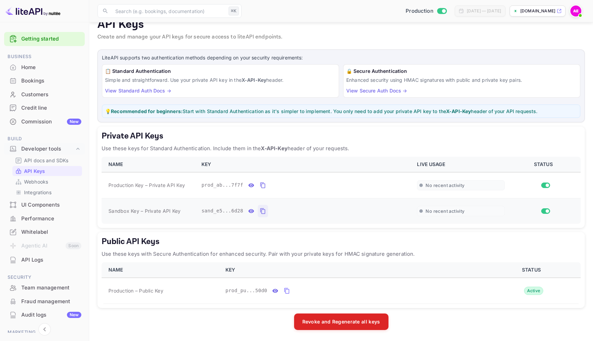 The width and height of the screenshot is (593, 341). What do you see at coordinates (44, 315) in the screenshot?
I see `div: Audit logsNew` at bounding box center [44, 315].